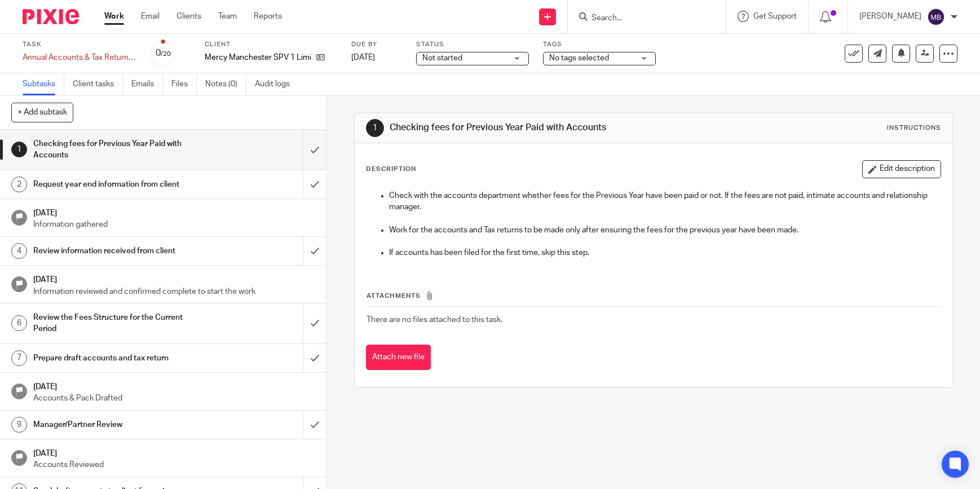 Image resolution: width=980 pixels, height=489 pixels. I want to click on h1: Request year end information from client, so click(119, 184).